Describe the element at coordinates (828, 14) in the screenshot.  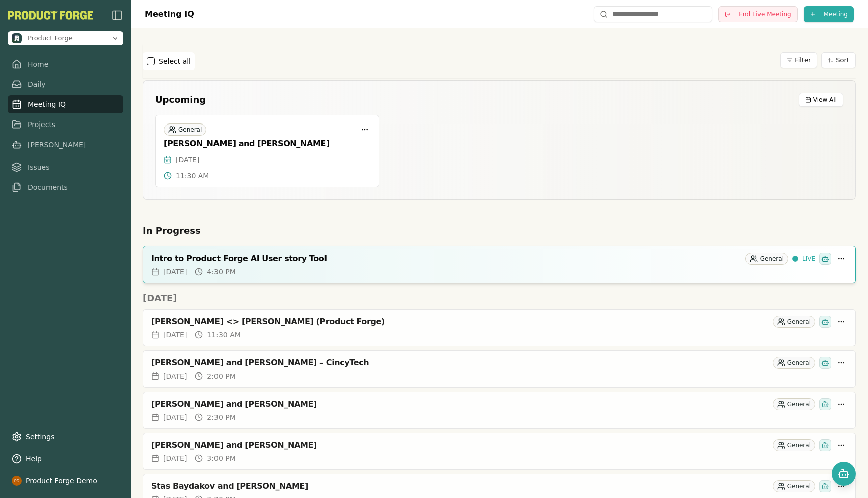
I see `button: Meeting` at that location.